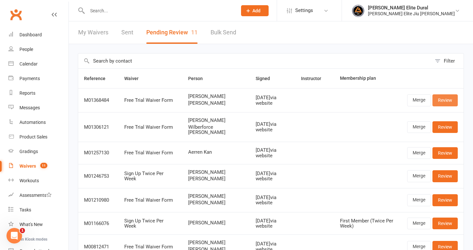  I want to click on div: M01246753, so click(98, 176).